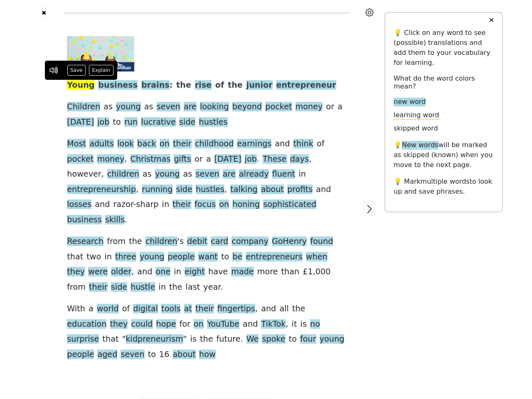 The image size is (532, 399). I want to click on span: they, so click(76, 272).